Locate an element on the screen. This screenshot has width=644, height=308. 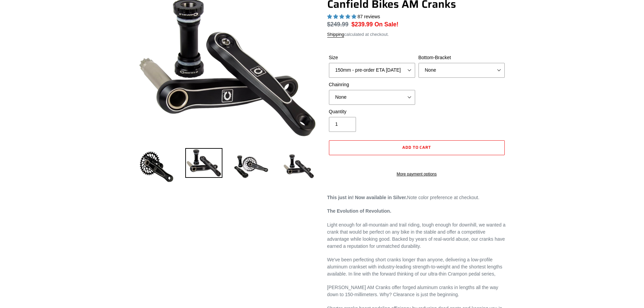
span: 87 reviews is located at coordinates (369, 16).